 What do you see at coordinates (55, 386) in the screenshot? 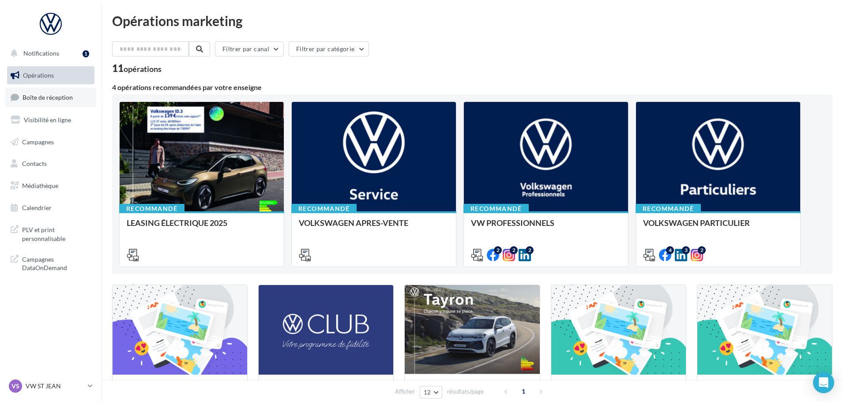
I see `p: VW ST JEAN` at bounding box center [55, 386].